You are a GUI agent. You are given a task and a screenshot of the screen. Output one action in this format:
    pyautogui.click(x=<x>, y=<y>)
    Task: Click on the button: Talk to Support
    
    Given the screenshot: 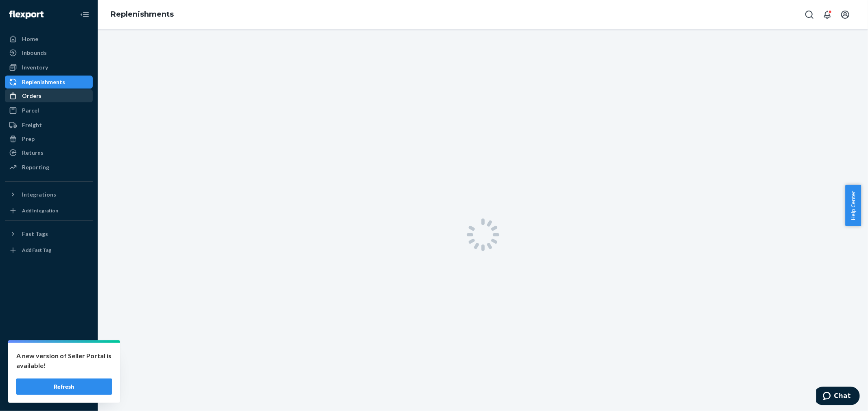 What is the action you would take?
    pyautogui.click(x=49, y=367)
    